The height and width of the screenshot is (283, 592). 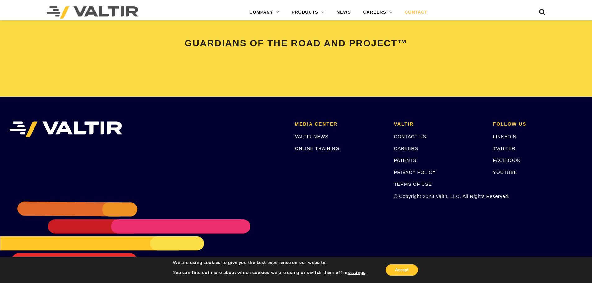 What do you see at coordinates (505, 136) in the screenshot?
I see `a: LINKEDIN` at bounding box center [505, 136].